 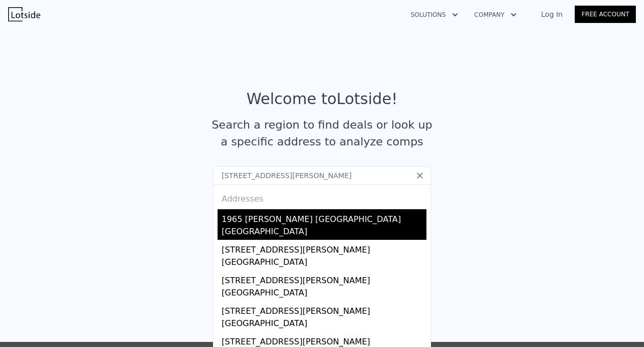 I want to click on input: Search an address or region..., so click(x=322, y=175).